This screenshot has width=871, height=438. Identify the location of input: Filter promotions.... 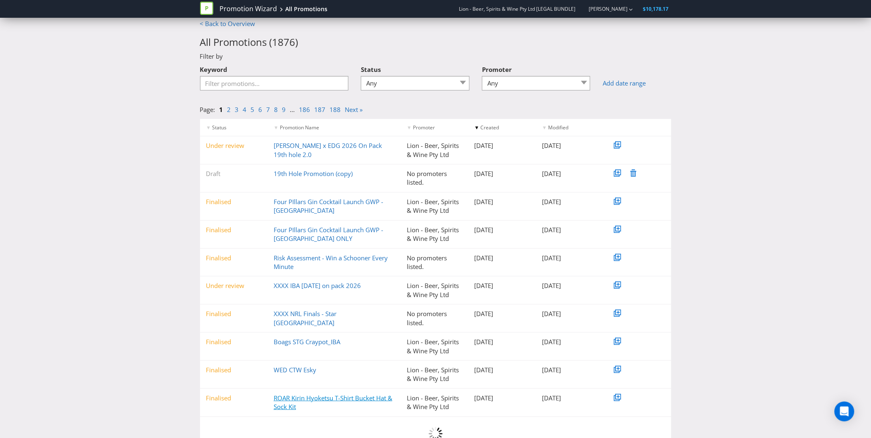
(274, 83).